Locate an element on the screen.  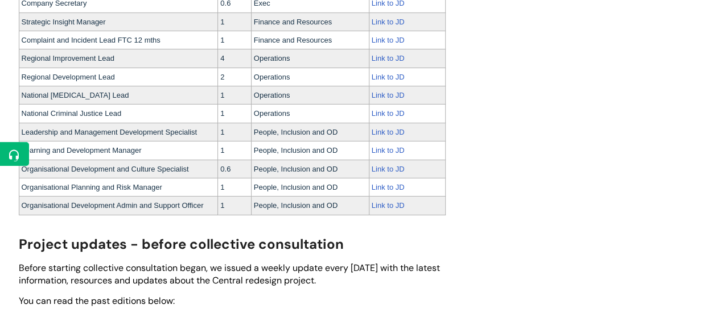
td: Strategic Insight Manager is located at coordinates (118, 22).